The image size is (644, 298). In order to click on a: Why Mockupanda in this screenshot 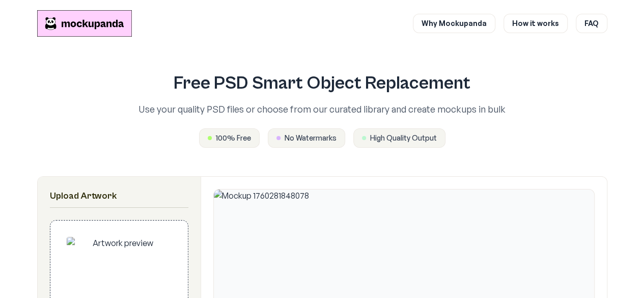, I will do `click(454, 23)`.